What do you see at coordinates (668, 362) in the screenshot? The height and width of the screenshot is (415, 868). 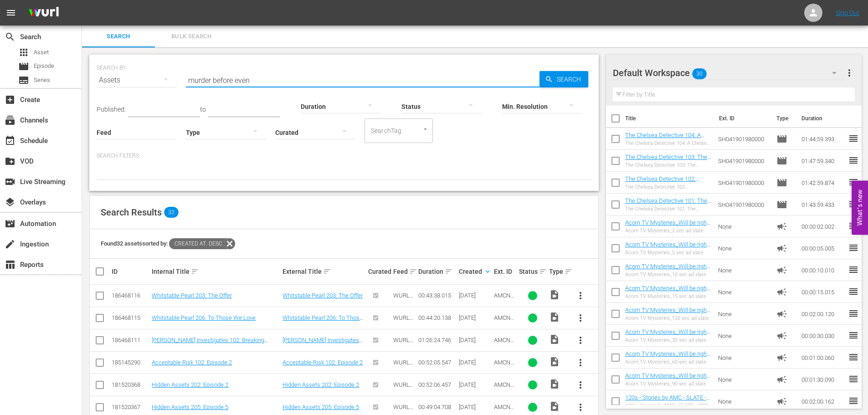 I see `div: Acorn TV Mysteries_60 sec ad slate` at bounding box center [668, 362].